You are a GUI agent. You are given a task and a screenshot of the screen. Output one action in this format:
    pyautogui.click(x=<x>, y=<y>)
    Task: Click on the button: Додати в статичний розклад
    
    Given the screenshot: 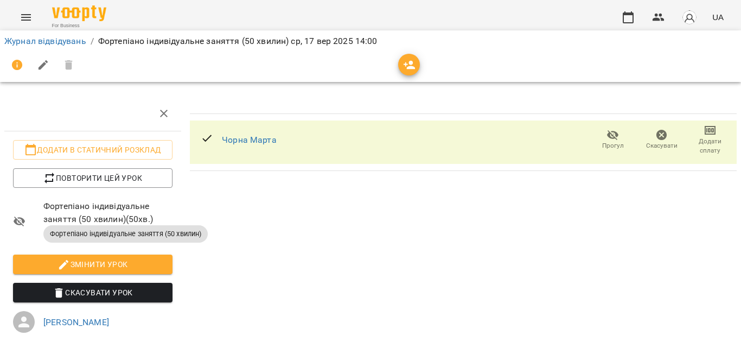 What is the action you would take?
    pyautogui.click(x=93, y=150)
    